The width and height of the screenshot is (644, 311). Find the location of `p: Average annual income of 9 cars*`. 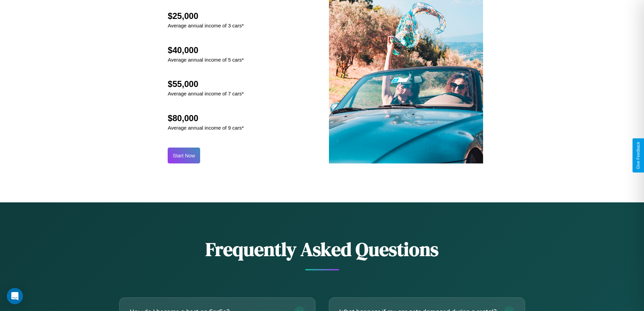

p: Average annual income of 9 cars* is located at coordinates (205, 127).